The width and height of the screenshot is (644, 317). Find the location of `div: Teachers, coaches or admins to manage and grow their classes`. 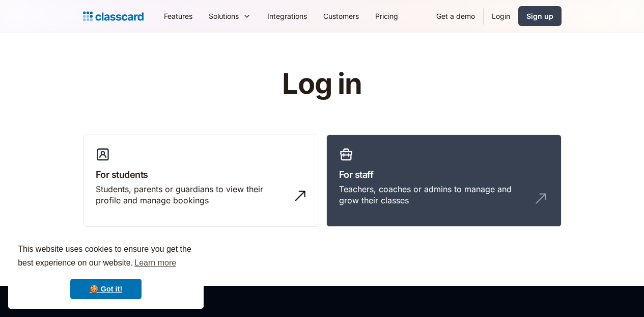

div: Teachers, coaches or admins to manage and grow their classes is located at coordinates (434, 195).